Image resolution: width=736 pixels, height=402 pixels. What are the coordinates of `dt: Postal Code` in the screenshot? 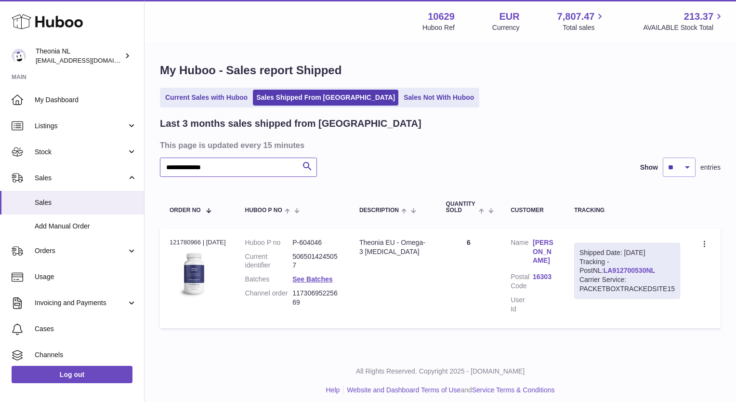 It's located at (522, 281).